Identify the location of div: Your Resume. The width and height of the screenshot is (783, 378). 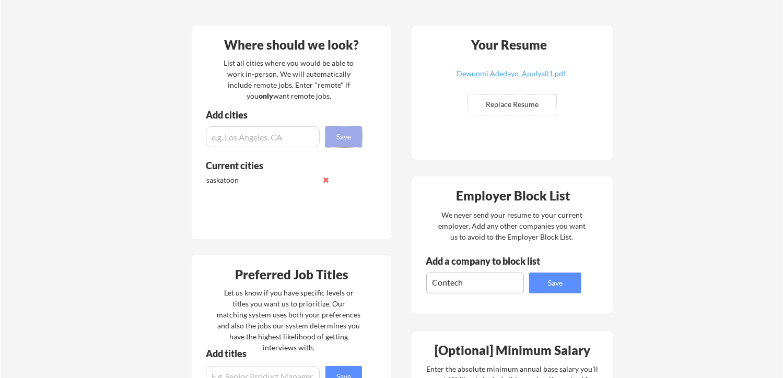
(509, 45).